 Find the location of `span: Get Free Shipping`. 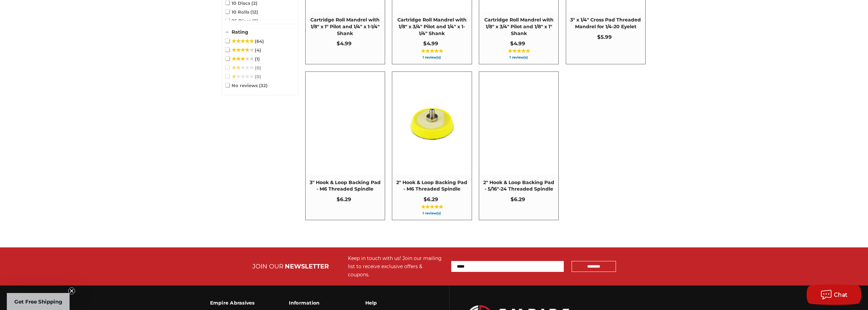

span: Get Free Shipping is located at coordinates (38, 302).